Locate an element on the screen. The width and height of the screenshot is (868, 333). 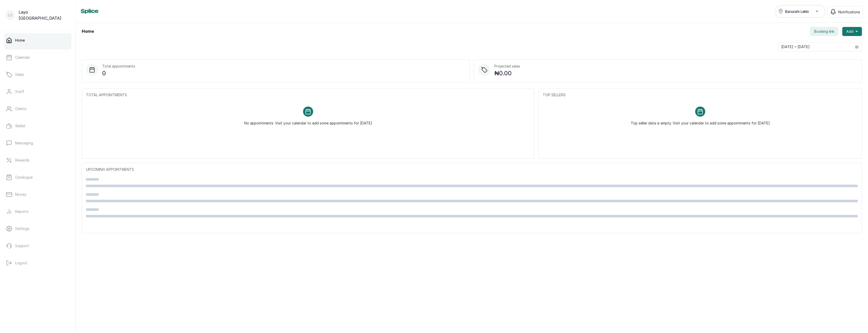
span: Booking link is located at coordinates (824, 32).